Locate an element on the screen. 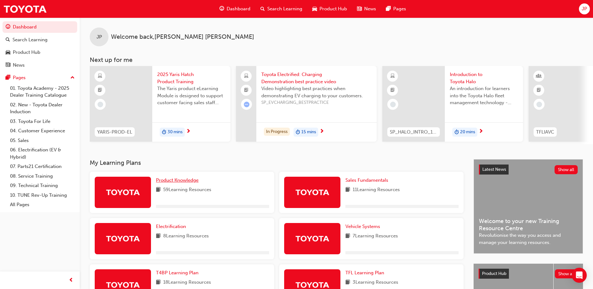 This screenshot has width=593, height=289. a: Trak is located at coordinates (25, 9).